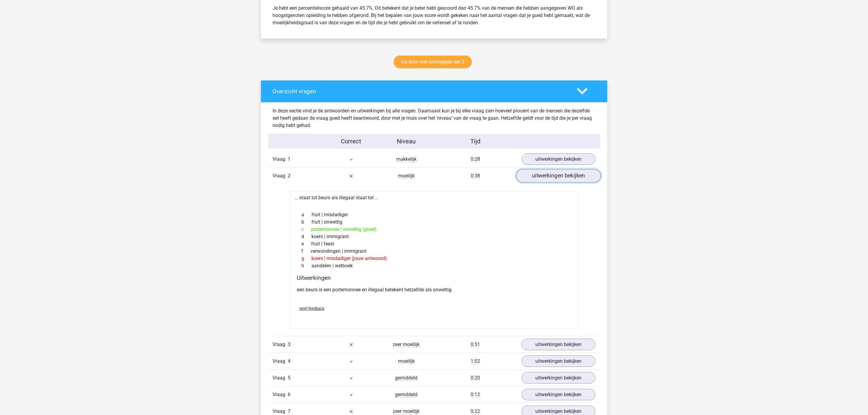 This screenshot has width=868, height=415. I want to click on span: b, so click(307, 222).